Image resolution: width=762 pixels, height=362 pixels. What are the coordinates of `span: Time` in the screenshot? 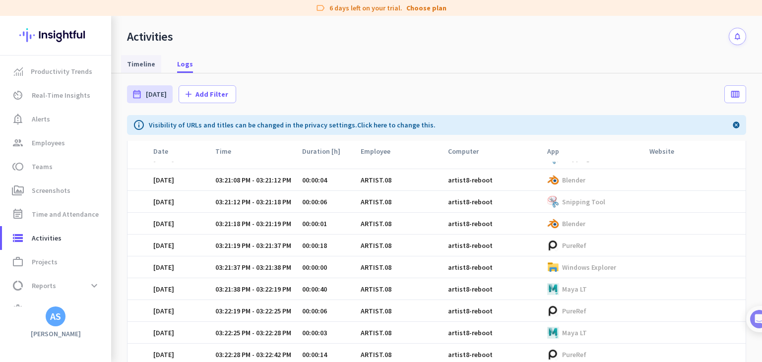 It's located at (223, 151).